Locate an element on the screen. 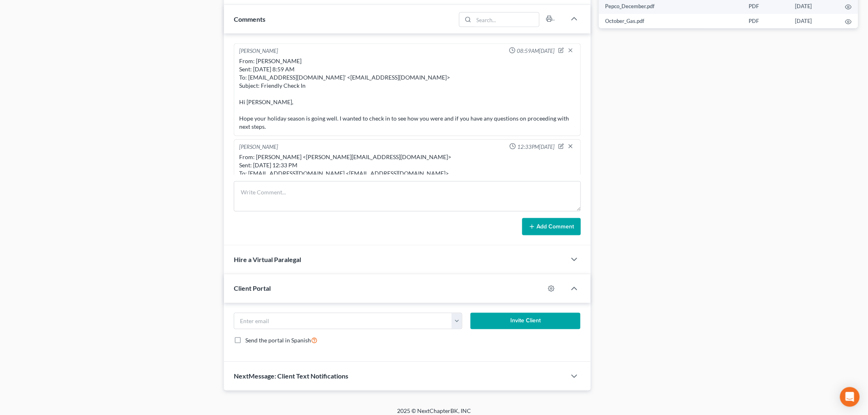 The height and width of the screenshot is (415, 868). span: Hire a Virtual Paralegal is located at coordinates (268, 260).